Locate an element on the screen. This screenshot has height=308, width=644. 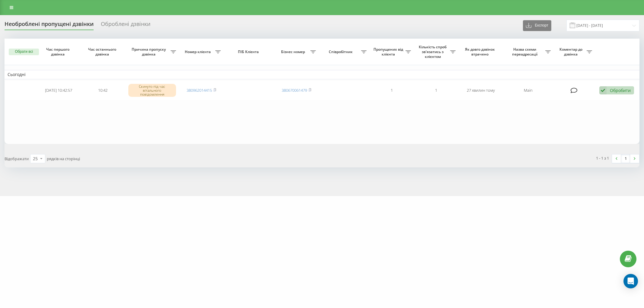
div: 1 - 1 з 1 is located at coordinates (602, 158).